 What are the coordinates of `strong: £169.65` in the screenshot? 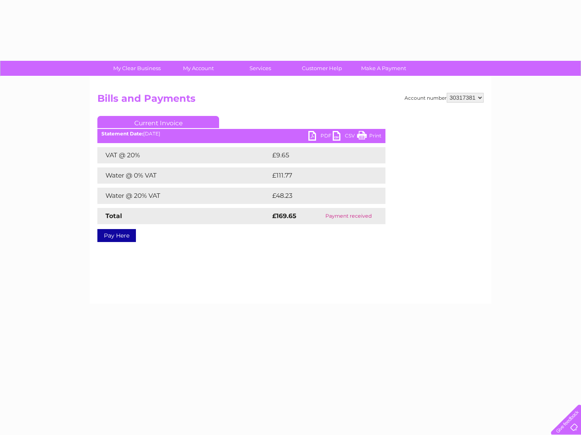 It's located at (284, 216).